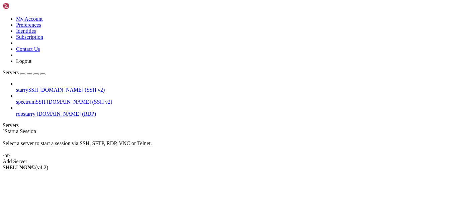 This screenshot has height=203, width=457. Describe the element at coordinates (26, 114) in the screenshot. I see `span: rdpstarry` at that location.